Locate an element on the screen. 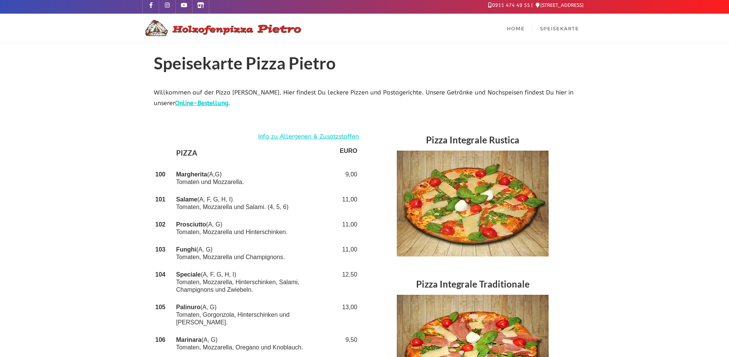 This screenshot has height=357, width=729. td: (A, F, G, H, I) Tomaten, Mozzarella und Salami. (4, 5, 6) is located at coordinates (256, 203).